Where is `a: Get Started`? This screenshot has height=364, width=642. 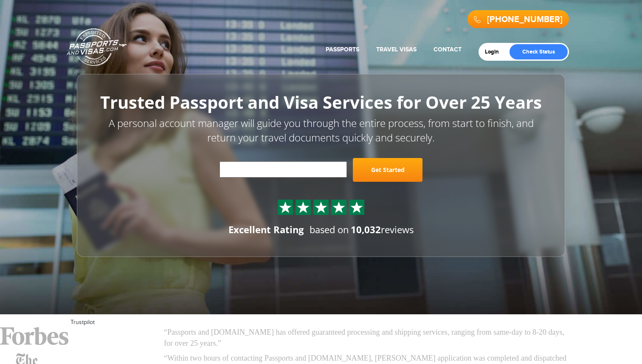 a: Get Started is located at coordinates (388, 170).